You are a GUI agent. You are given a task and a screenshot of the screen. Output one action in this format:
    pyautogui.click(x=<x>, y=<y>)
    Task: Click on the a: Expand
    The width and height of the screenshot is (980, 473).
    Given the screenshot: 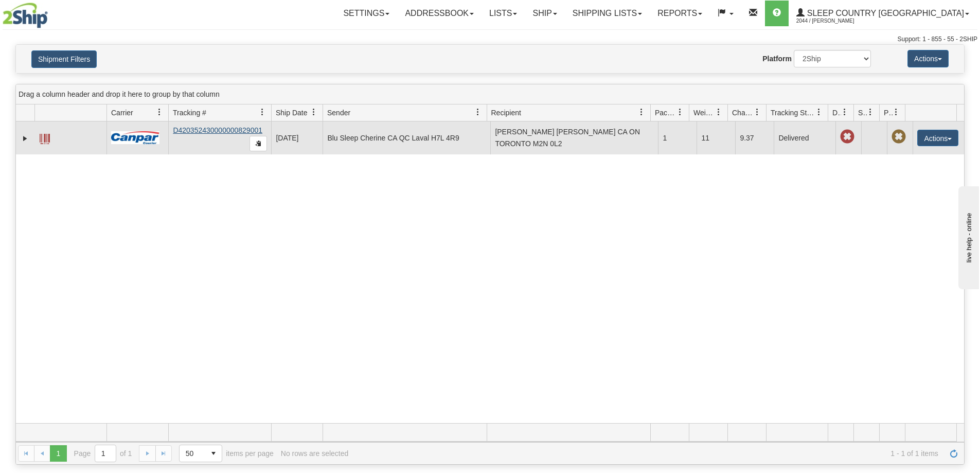 What is the action you would take?
    pyautogui.click(x=25, y=139)
    